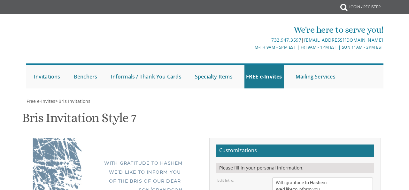  Describe the element at coordinates (264, 76) in the screenshot. I see `a: FREE e-Invites` at that location.